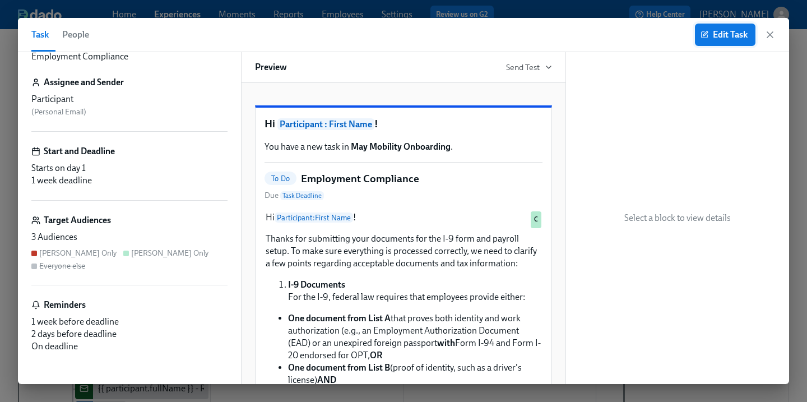  Describe the element at coordinates (529, 67) in the screenshot. I see `button: Send Test` at that location.